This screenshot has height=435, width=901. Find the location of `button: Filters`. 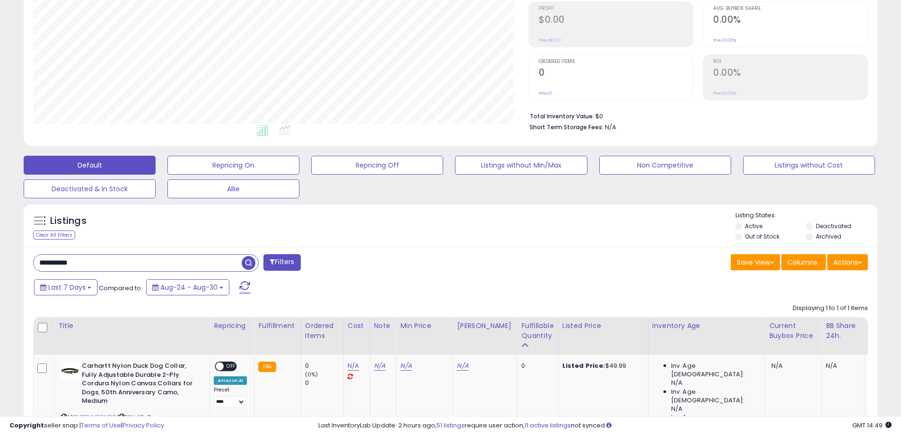

button: Filters is located at coordinates (282, 262).